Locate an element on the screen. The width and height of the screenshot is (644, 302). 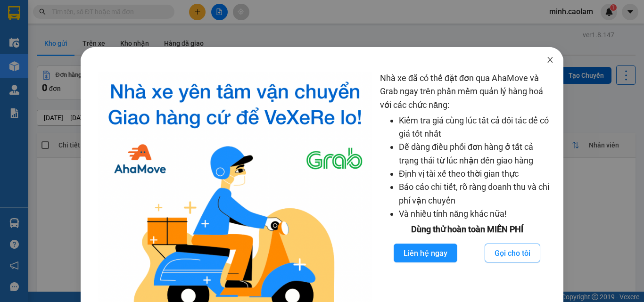
button: Liên hệ ngay is located at coordinates (426, 253).